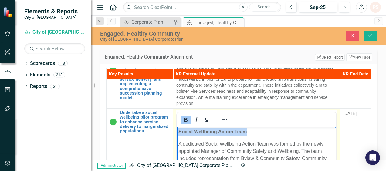 Image resolution: width=386 pixels, height=171 pixels. What do you see at coordinates (79, 28) in the screenshot?
I see `p: A dedicated Social Wellbeing Action Team was formed by the newly appointed Manager of Community S...` at bounding box center [79, 28].